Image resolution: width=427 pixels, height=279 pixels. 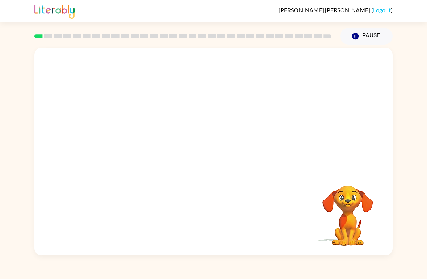 I want to click on img: Literably, so click(x=54, y=11).